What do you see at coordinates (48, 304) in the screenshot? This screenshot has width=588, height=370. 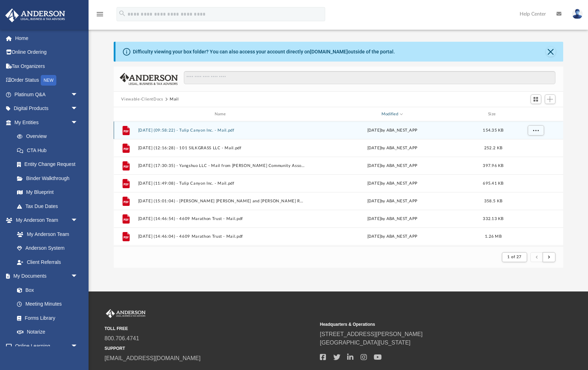 I see `a: Meeting Minutes` at bounding box center [48, 304].